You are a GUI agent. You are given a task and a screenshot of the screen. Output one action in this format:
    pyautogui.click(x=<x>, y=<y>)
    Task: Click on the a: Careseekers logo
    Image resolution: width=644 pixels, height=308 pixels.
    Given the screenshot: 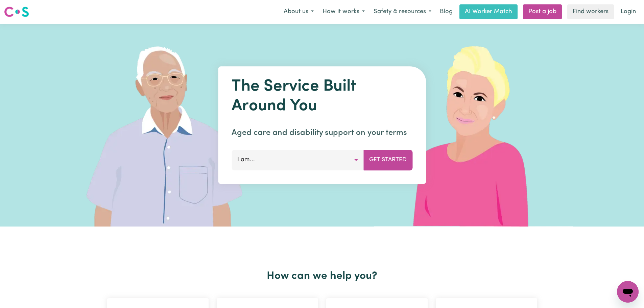 What is the action you would take?
    pyautogui.click(x=17, y=12)
    